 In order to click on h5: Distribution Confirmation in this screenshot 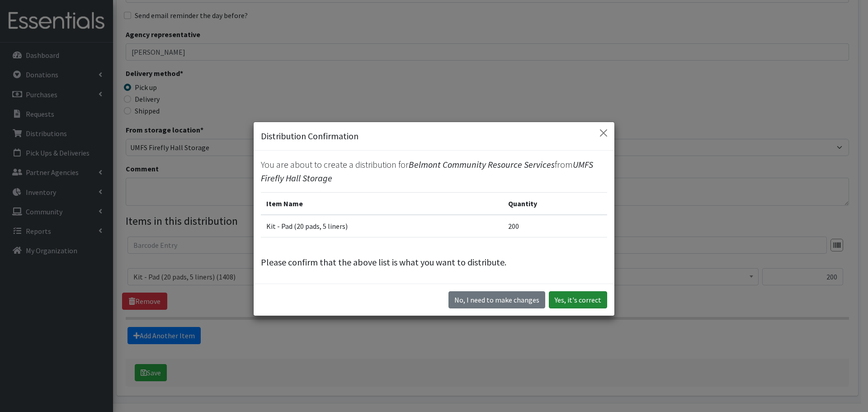, I will do `click(310, 136)`.